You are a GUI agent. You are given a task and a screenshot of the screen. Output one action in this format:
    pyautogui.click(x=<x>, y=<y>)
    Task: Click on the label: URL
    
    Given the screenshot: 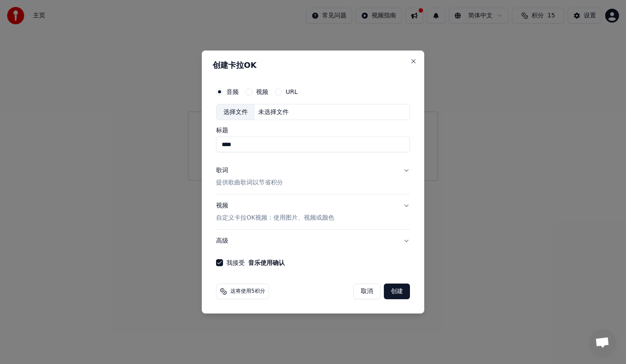 What is the action you would take?
    pyautogui.click(x=292, y=92)
    